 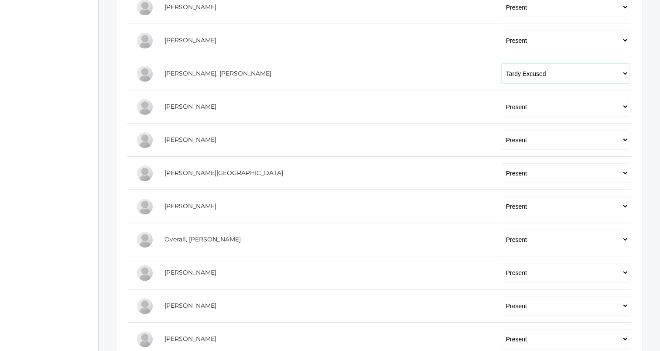 What do you see at coordinates (145, 41) in the screenshot?
I see `div: Eva Carr` at bounding box center [145, 41].